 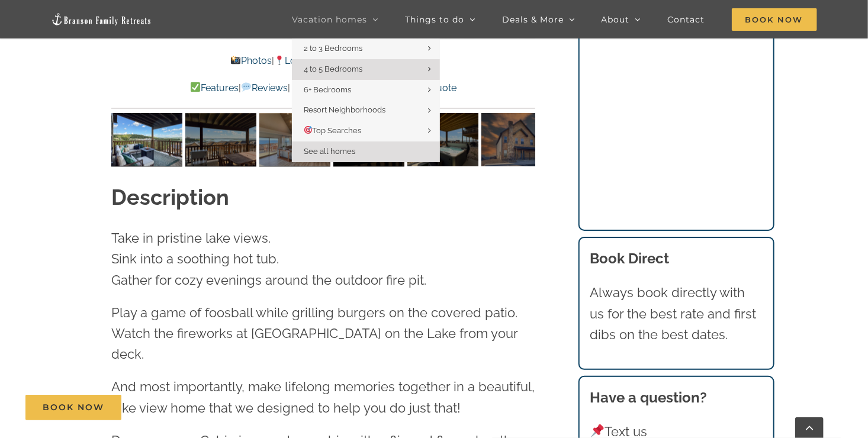 I want to click on img: Dreamweaver-Cabin-Table-Rock-Lake-2009-scaled.jpg-nggid043196-ngg0dyn-120x90-00f0w010c011r110f110..., so click(x=221, y=140).